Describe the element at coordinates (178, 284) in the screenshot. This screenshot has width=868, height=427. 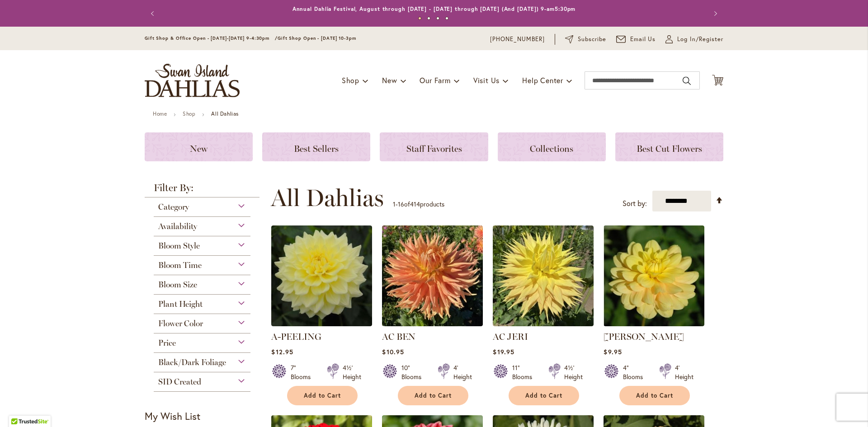
I see `span: Bloom Size` at that location.